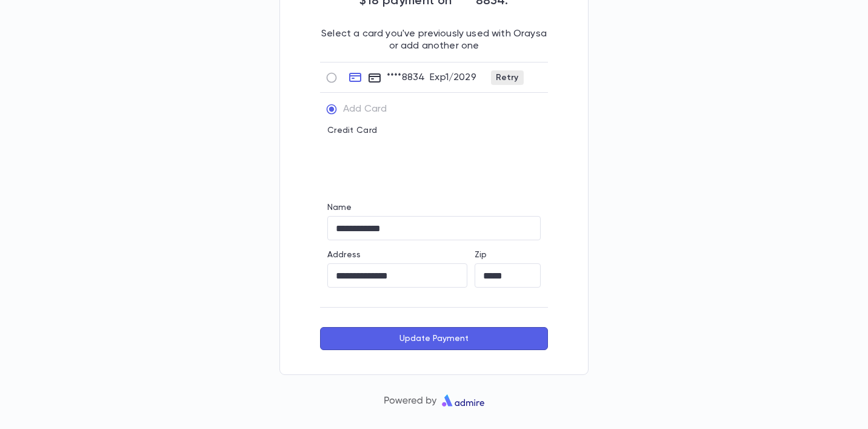  Describe the element at coordinates (340, 207) in the screenshot. I see `label: Name` at that location.